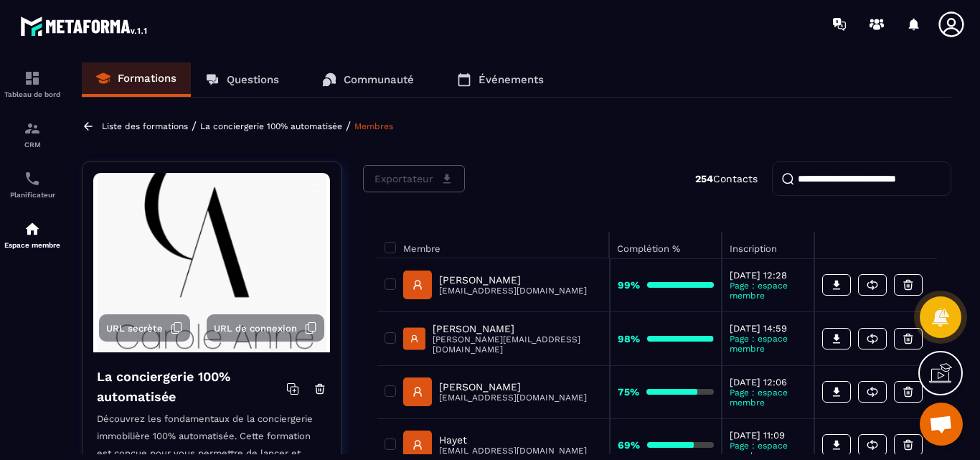  What do you see at coordinates (768, 245) in the screenshot?
I see `th: Inscription` at bounding box center [768, 245].